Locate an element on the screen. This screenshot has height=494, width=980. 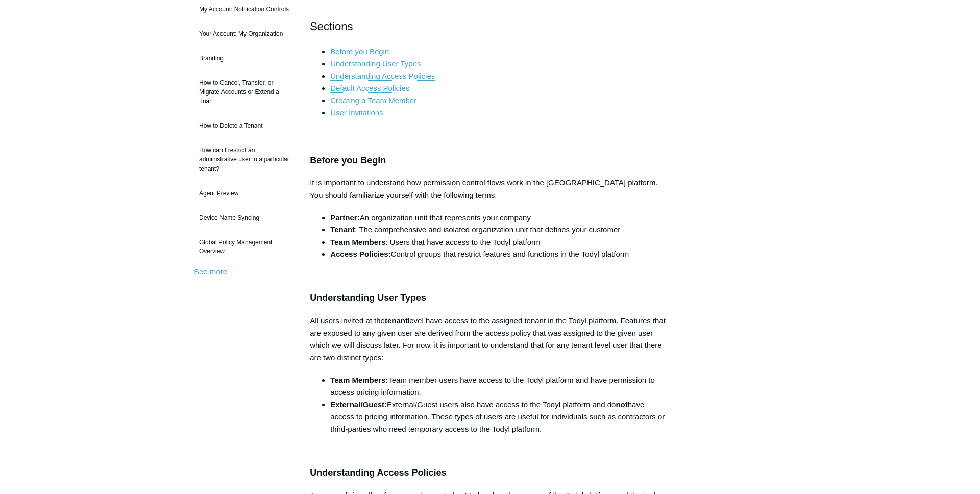
h3: Understanding User Types is located at coordinates (490, 298).